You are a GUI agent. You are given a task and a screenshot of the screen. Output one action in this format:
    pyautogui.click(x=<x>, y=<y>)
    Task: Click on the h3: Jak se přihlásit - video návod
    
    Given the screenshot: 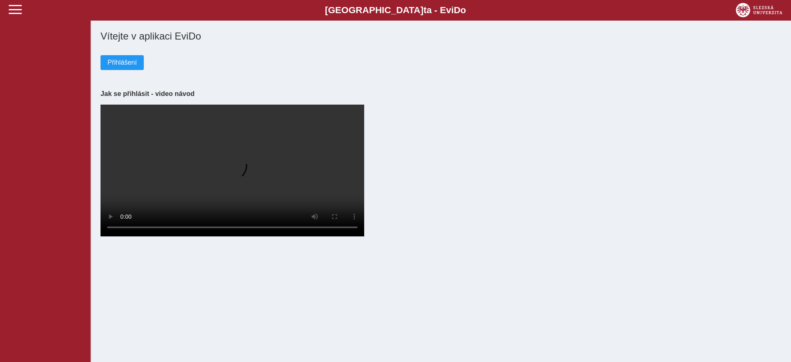 What is the action you would take?
    pyautogui.click(x=441, y=93)
    